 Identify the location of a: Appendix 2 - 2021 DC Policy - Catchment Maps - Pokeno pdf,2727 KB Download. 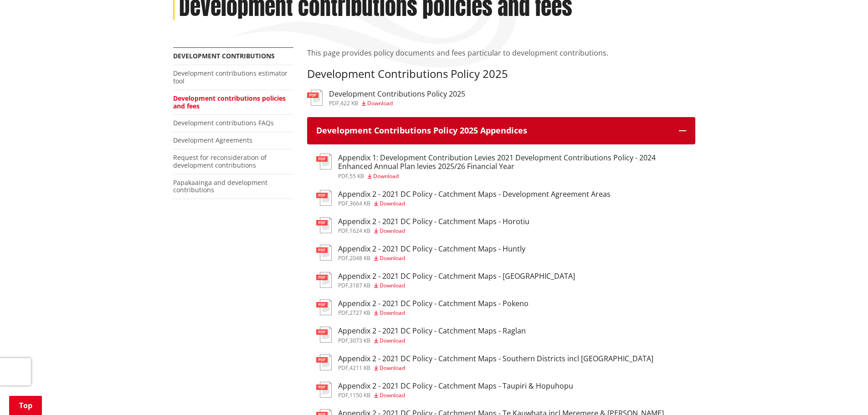
(423, 308).